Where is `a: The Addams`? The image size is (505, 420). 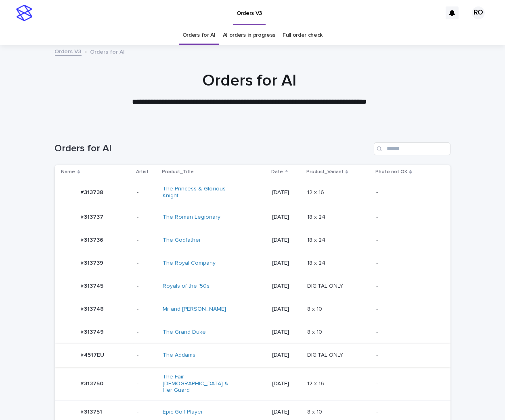 a: The Addams is located at coordinates (179, 355).